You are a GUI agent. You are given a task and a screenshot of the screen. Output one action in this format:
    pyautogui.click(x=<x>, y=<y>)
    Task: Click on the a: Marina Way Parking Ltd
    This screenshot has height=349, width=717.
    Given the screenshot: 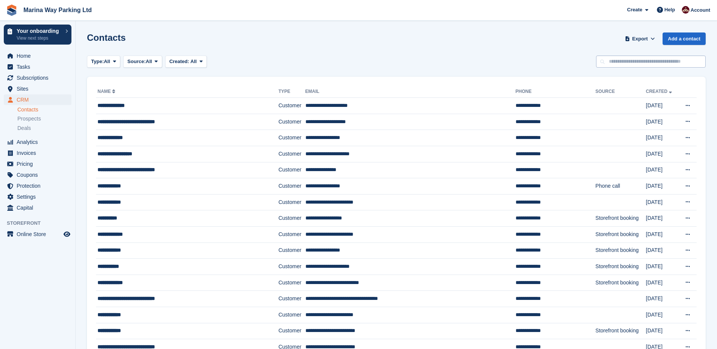 What is the action you would take?
    pyautogui.click(x=57, y=10)
    